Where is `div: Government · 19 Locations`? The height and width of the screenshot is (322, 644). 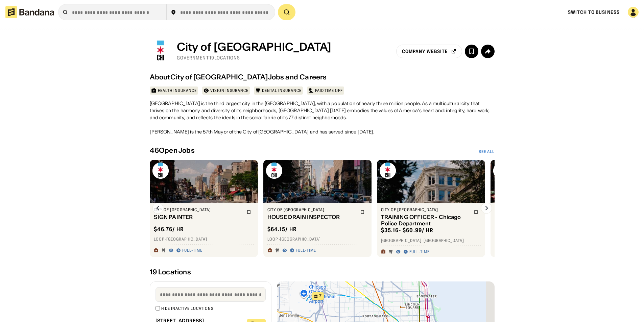 div: Government · 19 Locations is located at coordinates (254, 57).